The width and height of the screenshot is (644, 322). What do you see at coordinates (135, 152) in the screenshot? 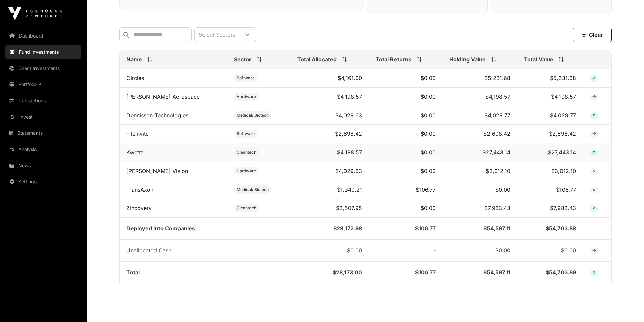
I see `a: Kwetta` at bounding box center [135, 152].